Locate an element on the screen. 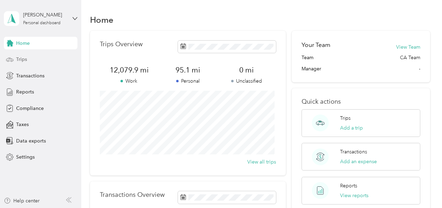  span: Transactions is located at coordinates (30, 76).